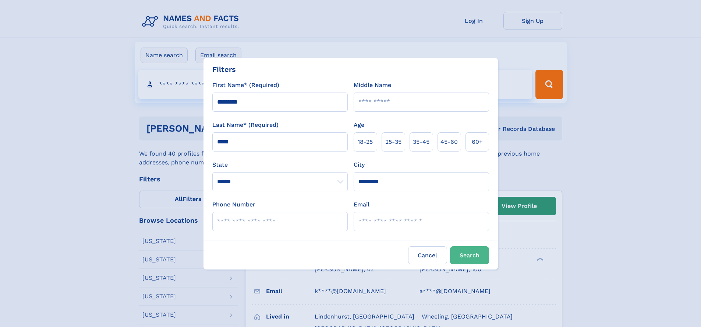  What do you see at coordinates (373, 85) in the screenshot?
I see `label: Middle Name` at bounding box center [373, 85].